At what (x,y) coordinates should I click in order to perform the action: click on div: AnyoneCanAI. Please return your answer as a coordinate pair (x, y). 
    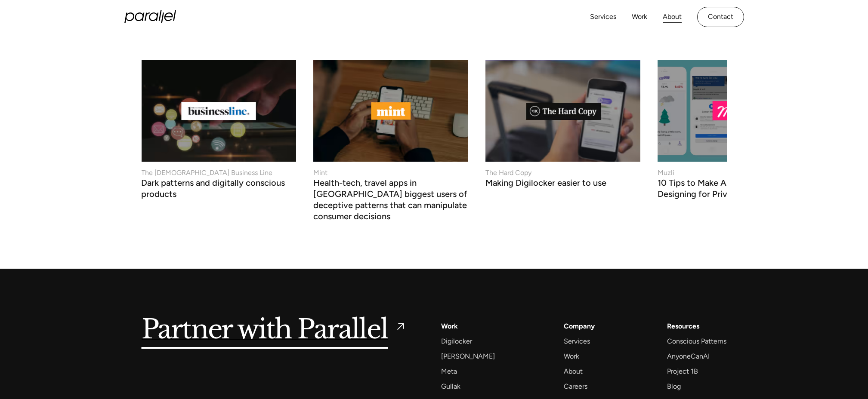
    Looking at the image, I should click on (688, 356).